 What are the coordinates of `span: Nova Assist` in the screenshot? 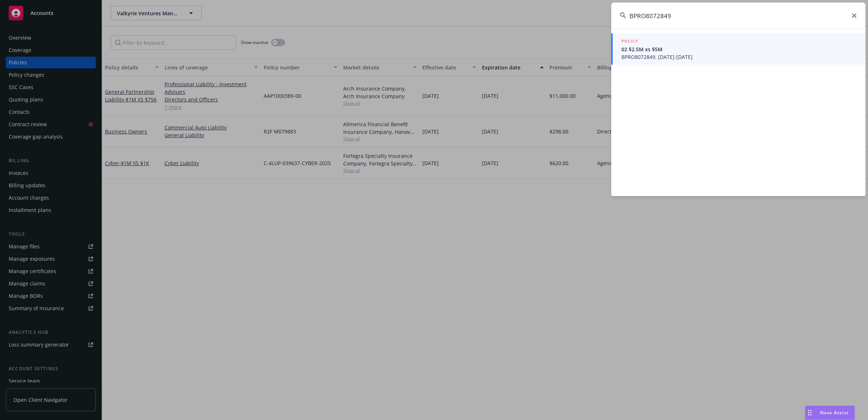 It's located at (834, 412).